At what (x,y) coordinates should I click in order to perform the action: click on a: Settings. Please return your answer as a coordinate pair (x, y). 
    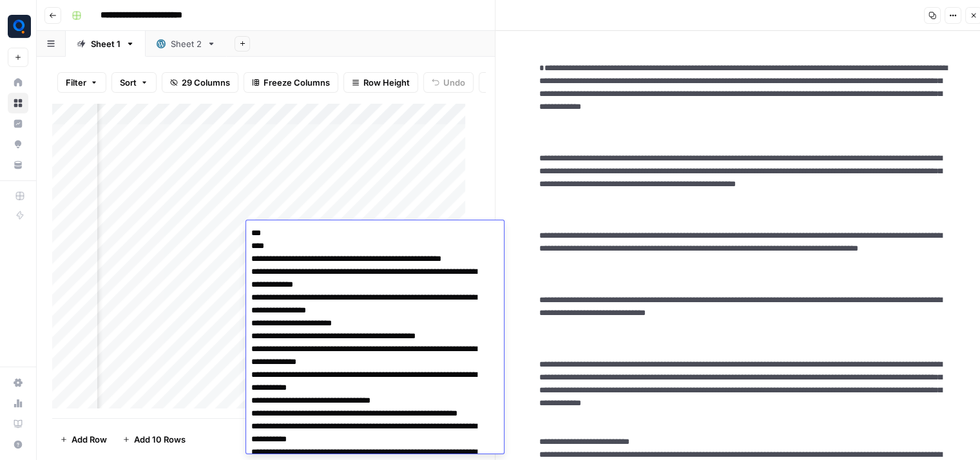
    Looking at the image, I should click on (18, 383).